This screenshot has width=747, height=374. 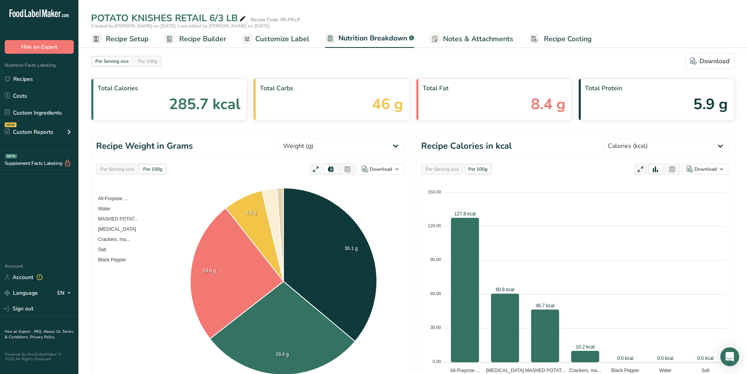 I want to click on span: Customize Label, so click(x=282, y=39).